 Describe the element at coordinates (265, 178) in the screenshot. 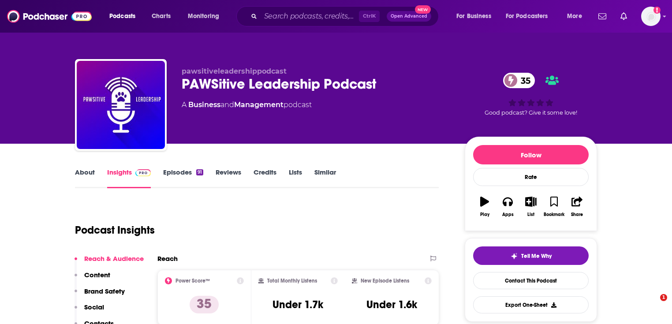

I see `a: Credits` at that location.